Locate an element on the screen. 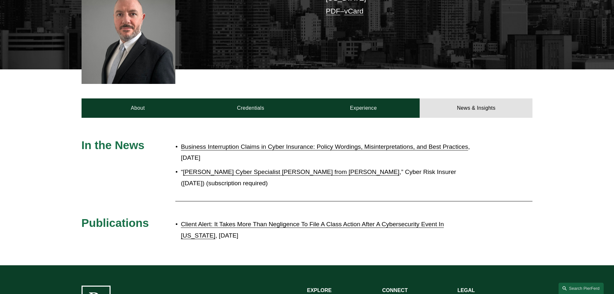 The width and height of the screenshot is (614, 294). a: Credentials is located at coordinates (251, 108).